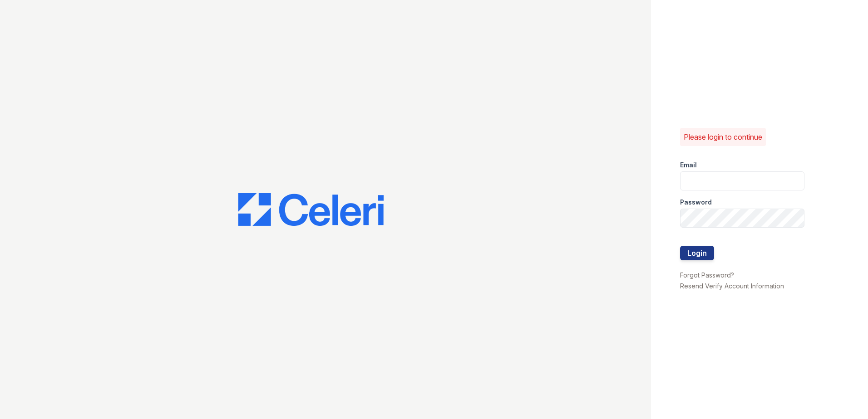 Image resolution: width=868 pixels, height=419 pixels. Describe the element at coordinates (706, 275) in the screenshot. I see `a: Forgot Password?` at that location.